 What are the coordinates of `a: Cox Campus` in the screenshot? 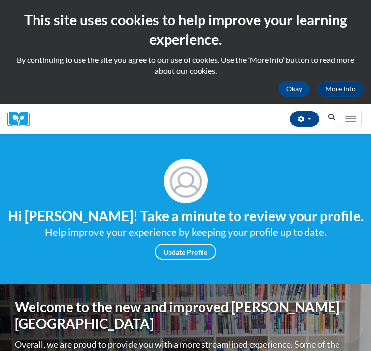 It's located at (22, 119).